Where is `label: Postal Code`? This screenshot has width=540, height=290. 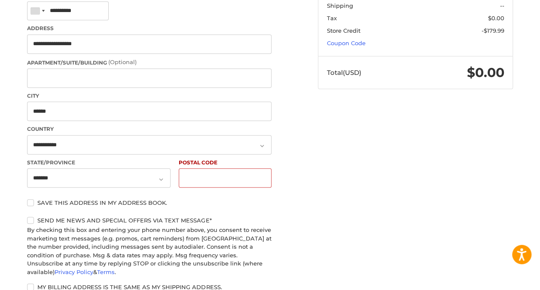 label: Postal Code is located at coordinates (225, 162).